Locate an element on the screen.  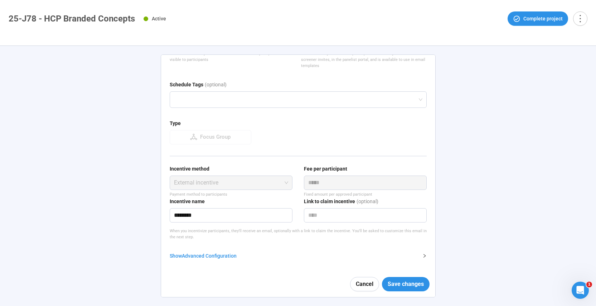
div: Show Advanced Configuration is located at coordinates (294, 256).